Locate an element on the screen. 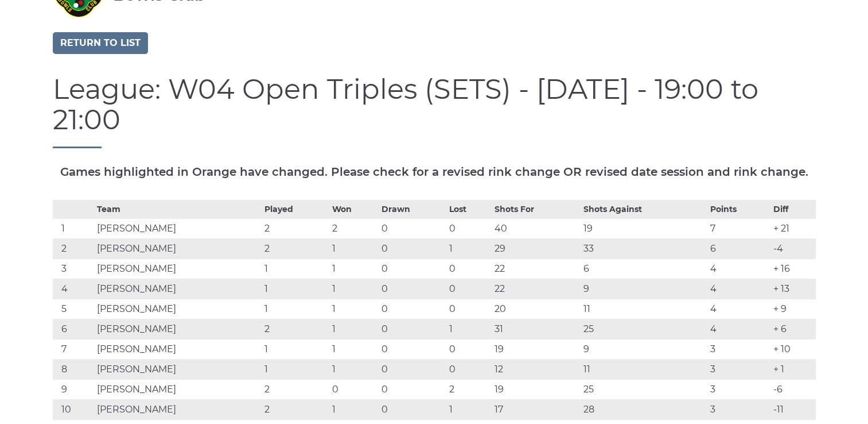  th: Won is located at coordinates (354, 209).